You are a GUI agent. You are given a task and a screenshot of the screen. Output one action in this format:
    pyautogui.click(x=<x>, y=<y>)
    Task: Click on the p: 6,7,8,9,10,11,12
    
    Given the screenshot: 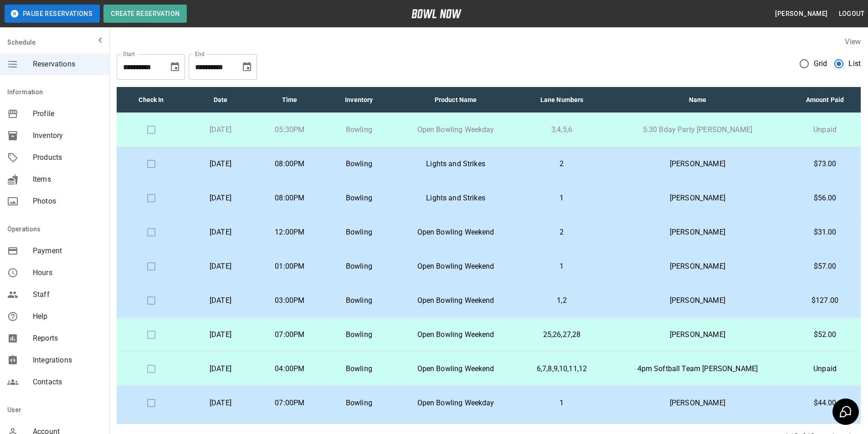 What is the action you would take?
    pyautogui.click(x=561, y=369)
    